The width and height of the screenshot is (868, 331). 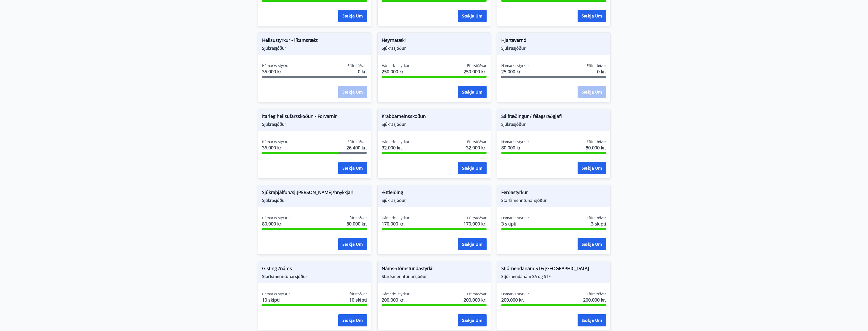 What do you see at coordinates (554, 41) in the screenshot?
I see `span: Hjartavernd` at bounding box center [554, 41].